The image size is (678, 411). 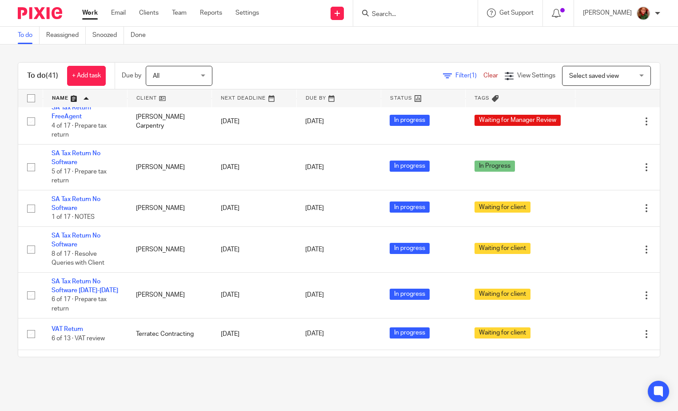 What do you see at coordinates (495, 166) in the screenshot?
I see `span: In Progress` at bounding box center [495, 166].